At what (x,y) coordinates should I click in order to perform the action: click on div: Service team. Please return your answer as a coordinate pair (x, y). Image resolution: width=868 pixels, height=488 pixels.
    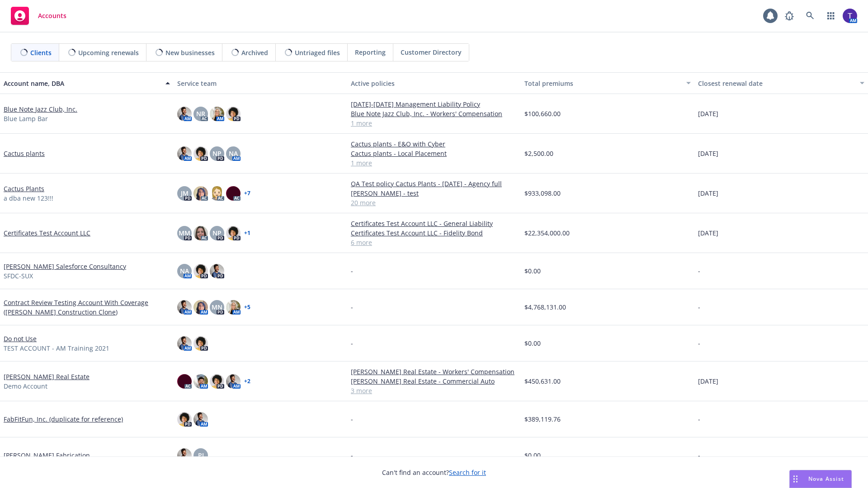
    Looking at the image, I should click on (261, 83).